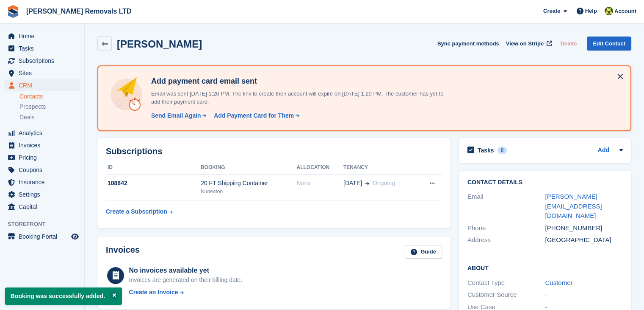 Image resolution: width=644 pixels, height=310 pixels. What do you see at coordinates (44, 86) in the screenshot?
I see `span: CRM` at bounding box center [44, 86].